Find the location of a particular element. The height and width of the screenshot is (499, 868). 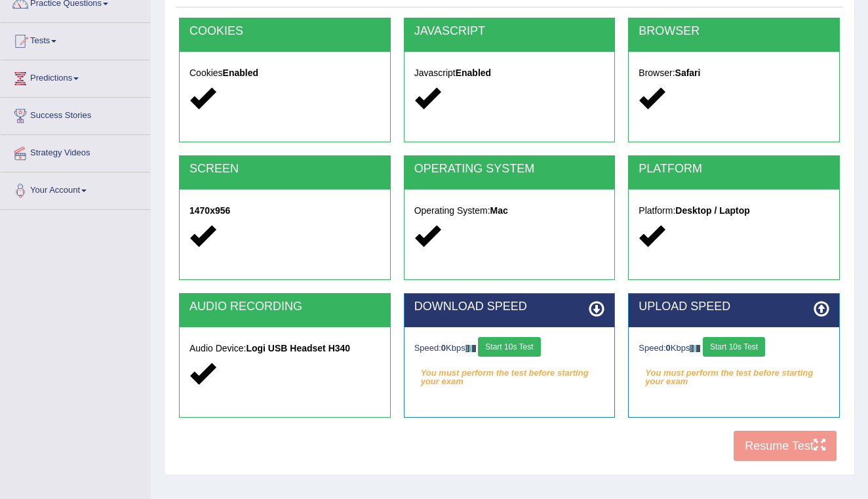

h2: COOKIES is located at coordinates (285, 32).